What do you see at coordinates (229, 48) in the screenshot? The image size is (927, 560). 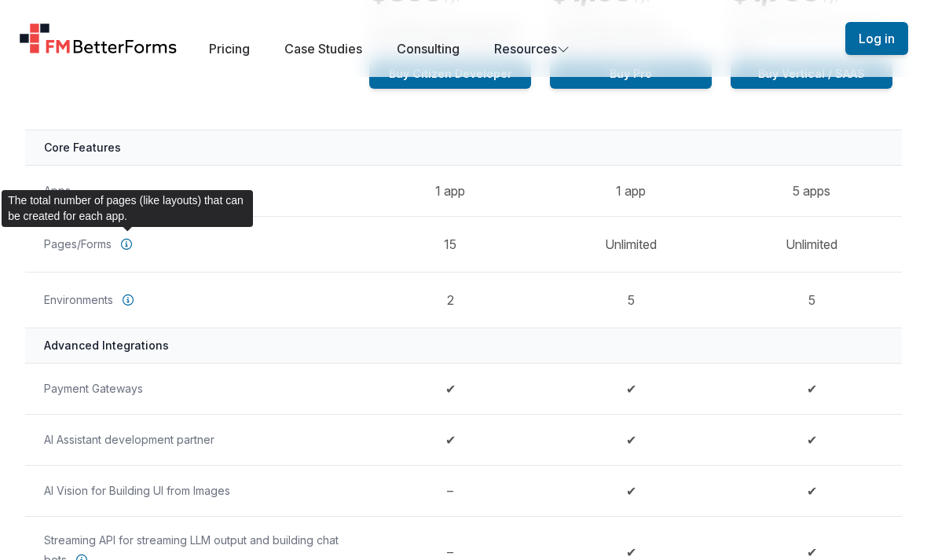 I see `a: Pricing` at bounding box center [229, 48].